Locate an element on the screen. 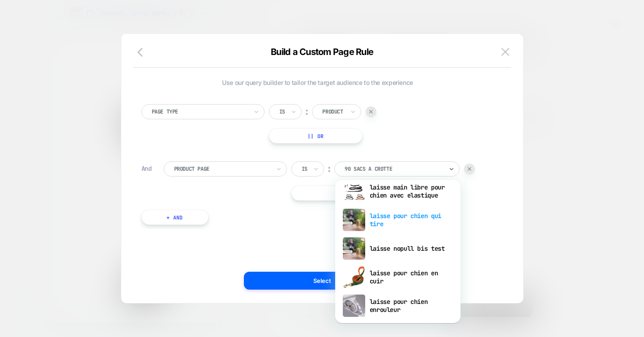  img: laisse main libre pour chien avec elastique is located at coordinates (354, 191).